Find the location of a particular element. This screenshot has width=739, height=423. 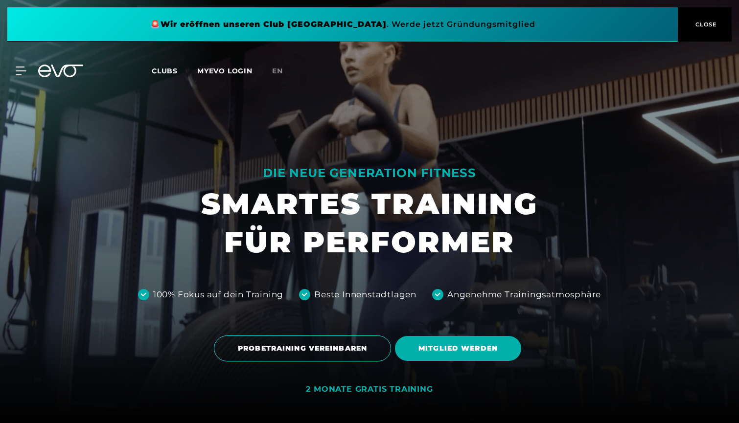

h1: SMARTES TRAINING FÜR PERFORMER is located at coordinates (369, 223).